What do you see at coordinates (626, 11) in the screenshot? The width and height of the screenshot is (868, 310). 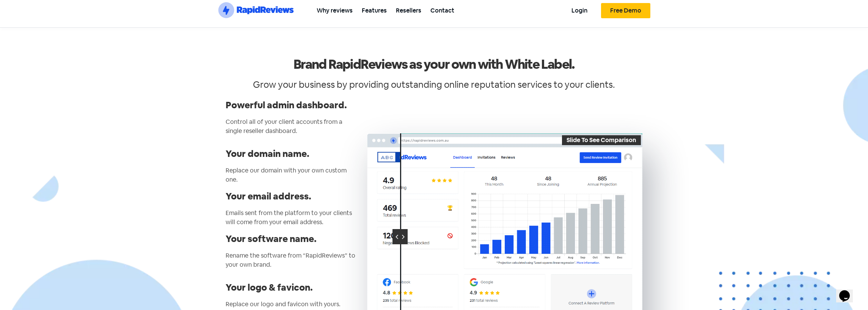 I see `a: Free Demo` at bounding box center [626, 11].